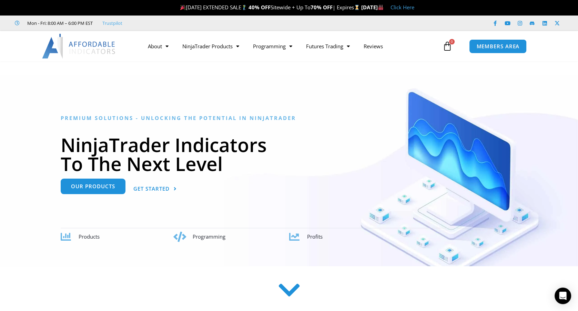  I want to click on a: Programming, so click(272, 46).